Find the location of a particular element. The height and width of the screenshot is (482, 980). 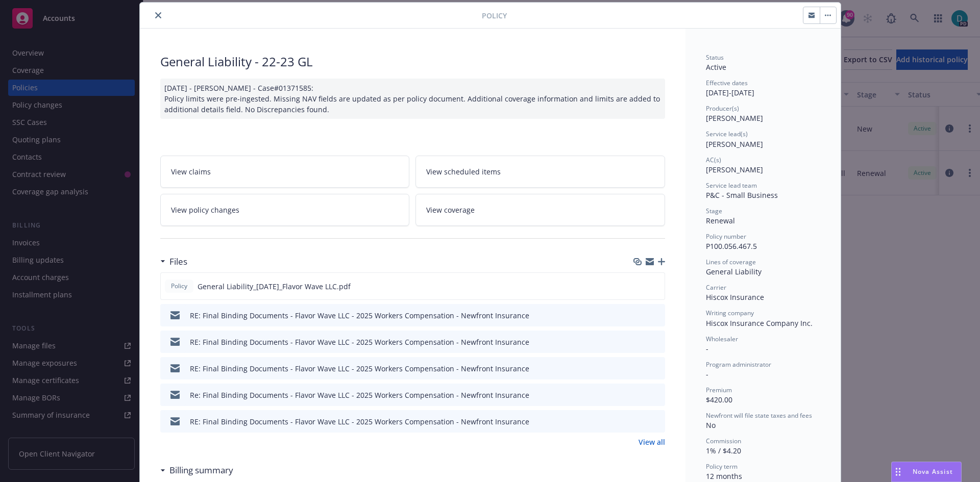

h3: Billing summary is located at coordinates (201, 470).